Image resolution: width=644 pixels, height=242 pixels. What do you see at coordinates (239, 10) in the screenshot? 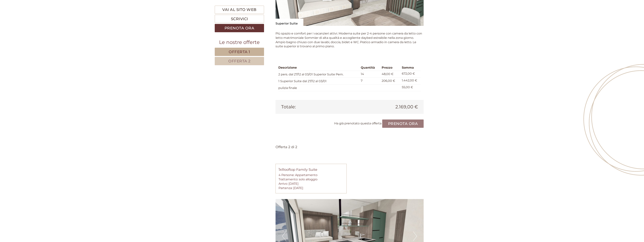
I see `a: Vai al sito web` at bounding box center [239, 10].